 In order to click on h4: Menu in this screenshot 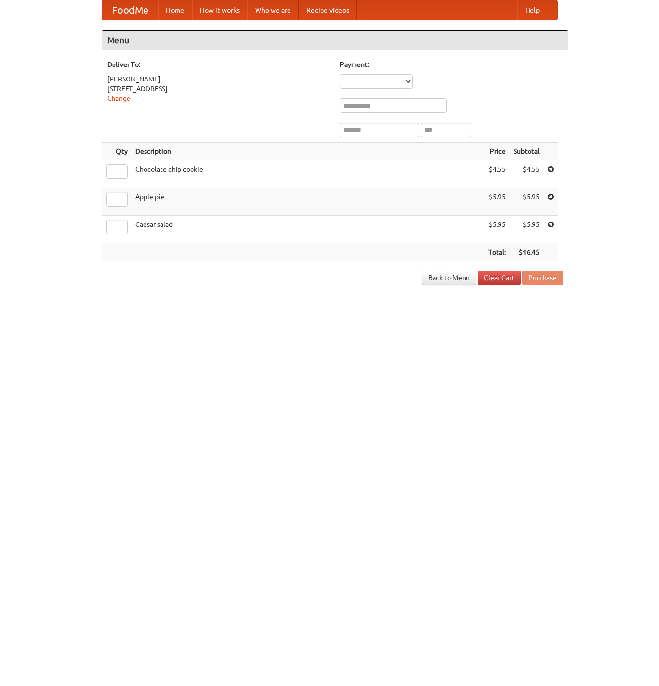, I will do `click(335, 40)`.